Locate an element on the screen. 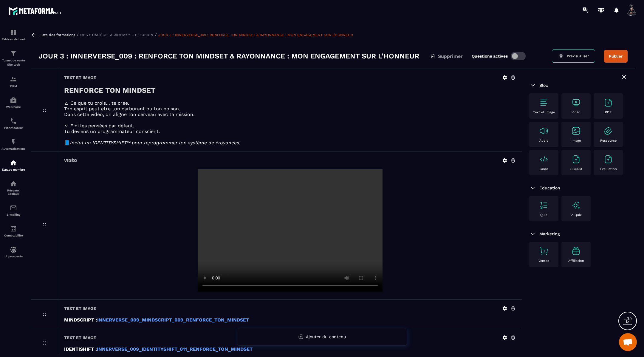 The height and width of the screenshot is (357, 644). a: Prévisualiser is located at coordinates (574, 56).